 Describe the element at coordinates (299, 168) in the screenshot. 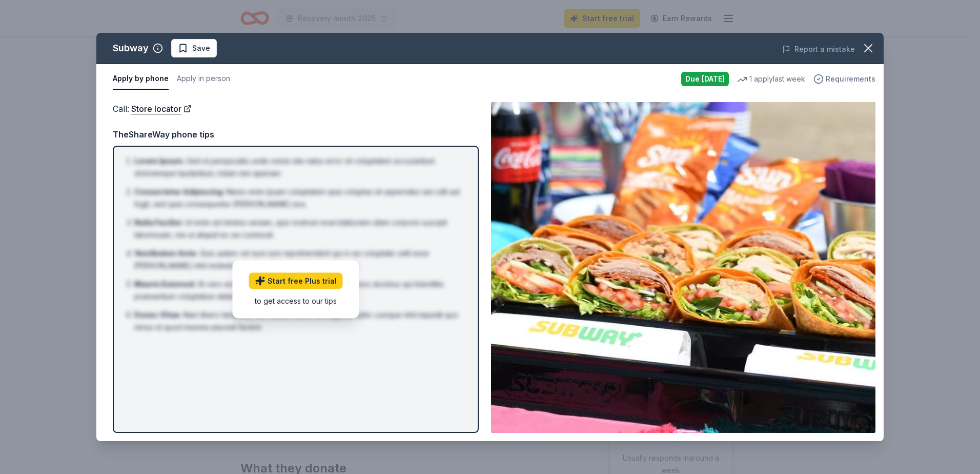

I see `li: Sed ut perspiciatis unde omnis iste natus error sit voluptatem accusantium doloremque laudantium,...` at that location.